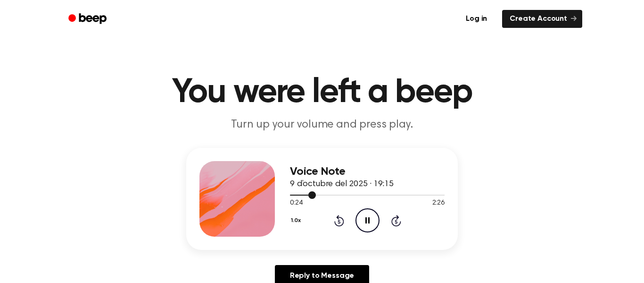  What do you see at coordinates (367, 172) in the screenshot?
I see `h3: Voice Note` at bounding box center [367, 172].